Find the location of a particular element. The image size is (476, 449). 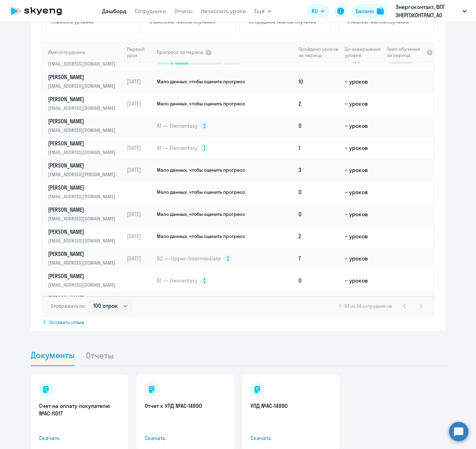

span: Темп обучения за период is located at coordinates (406, 52).